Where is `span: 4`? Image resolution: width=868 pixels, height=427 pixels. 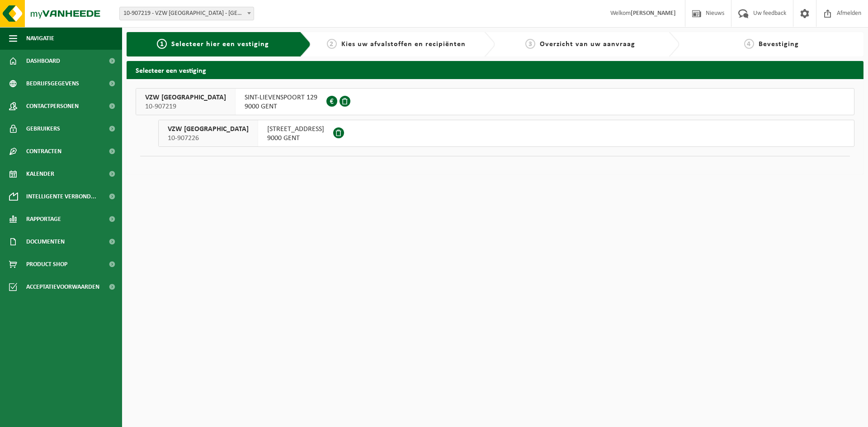
span: 4 is located at coordinates (749, 44).